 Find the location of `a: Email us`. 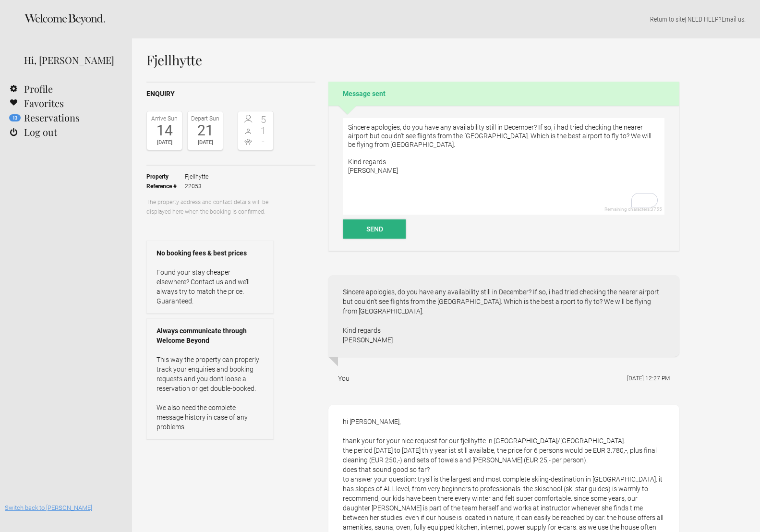

a: Email us is located at coordinates (733, 19).